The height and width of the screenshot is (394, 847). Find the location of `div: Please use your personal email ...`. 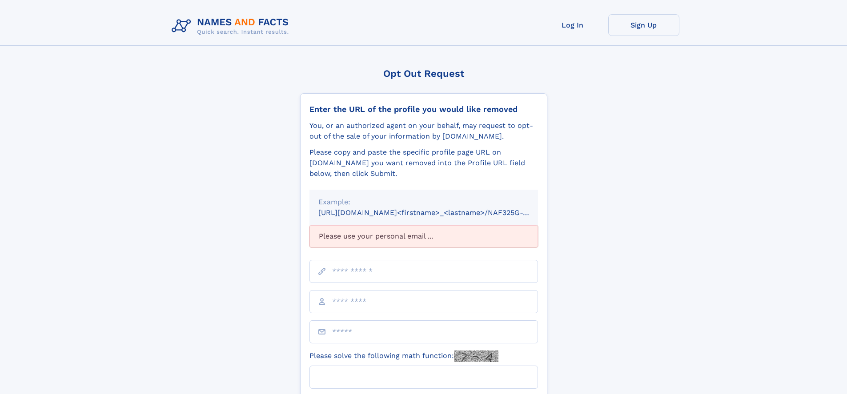

div: Please use your personal email ... is located at coordinates (424, 237).